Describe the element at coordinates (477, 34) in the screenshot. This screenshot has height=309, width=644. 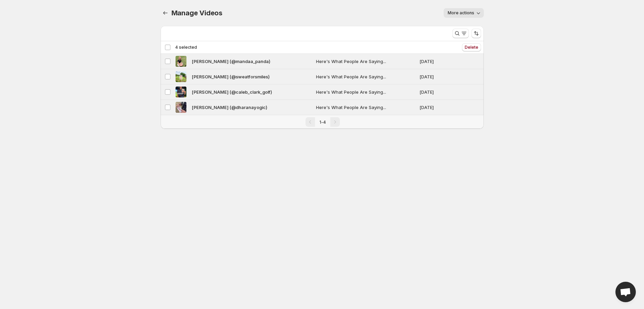
I see `button: Sort the results` at that location.